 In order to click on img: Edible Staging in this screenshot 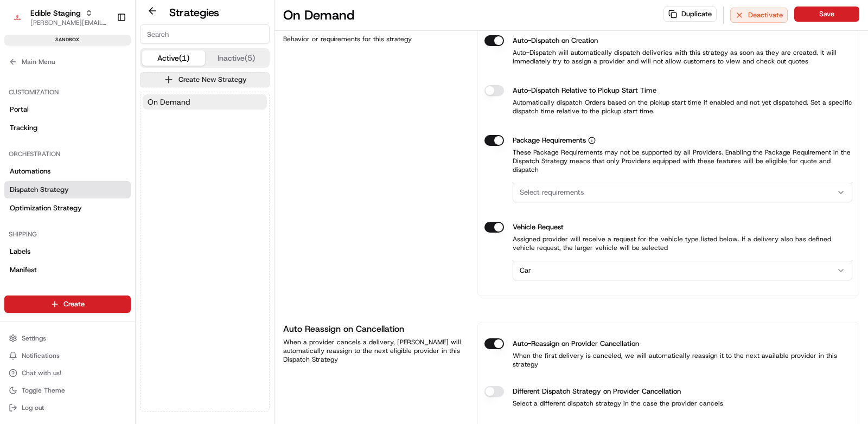, I will do `click(17, 17)`.